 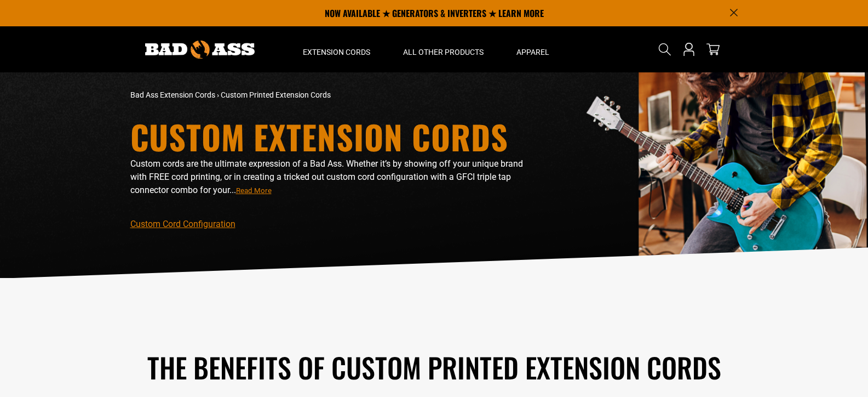 What do you see at coordinates (533, 49) in the screenshot?
I see `summary: Apparel` at bounding box center [533, 49].